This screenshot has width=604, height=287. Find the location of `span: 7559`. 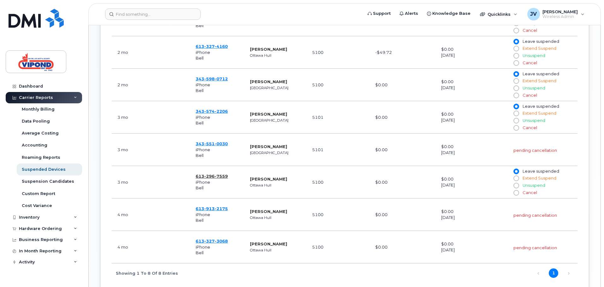

span: 7559 is located at coordinates (221, 176).